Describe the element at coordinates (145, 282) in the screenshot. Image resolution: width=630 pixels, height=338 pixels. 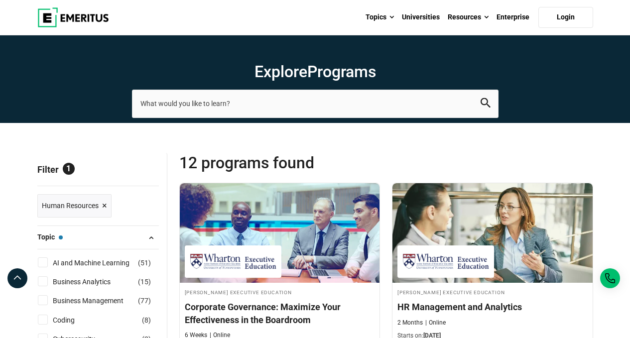
I see `span: 15` at that location.